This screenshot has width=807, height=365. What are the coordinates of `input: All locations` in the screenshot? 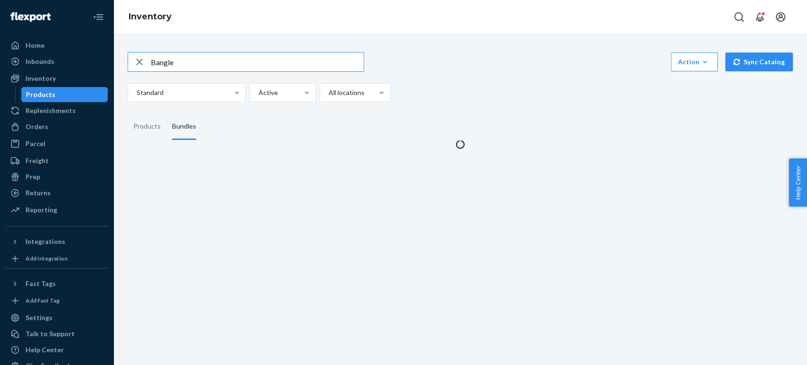 It's located at (328, 93).